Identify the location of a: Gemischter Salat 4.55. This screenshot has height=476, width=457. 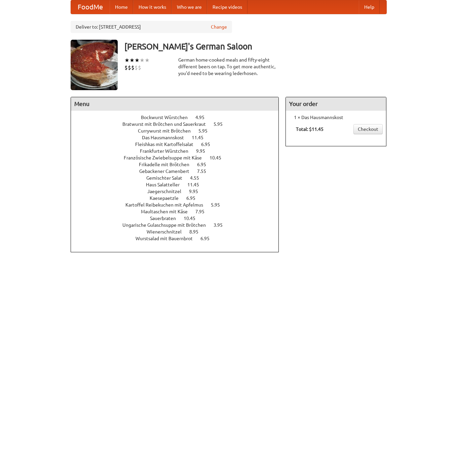
(179, 178).